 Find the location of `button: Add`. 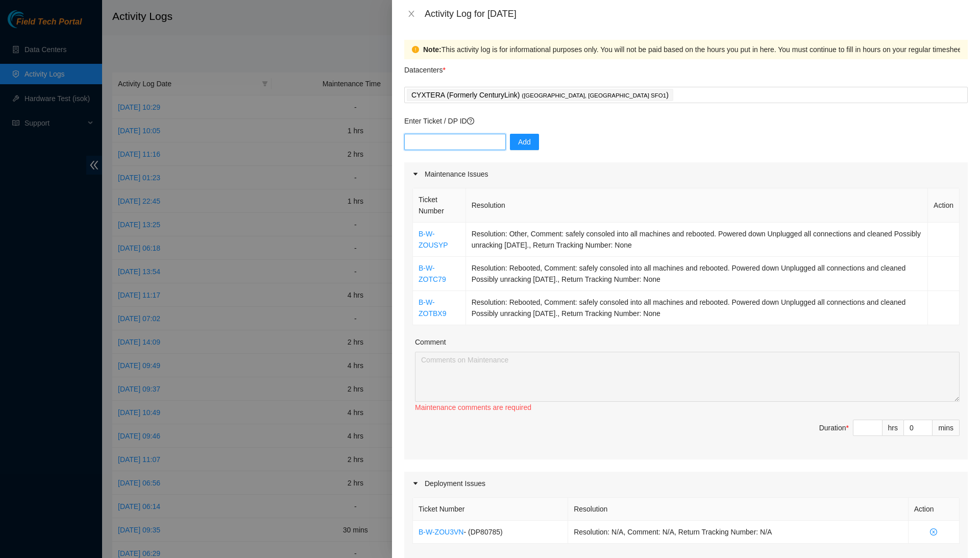

button: Add is located at coordinates (525, 142).